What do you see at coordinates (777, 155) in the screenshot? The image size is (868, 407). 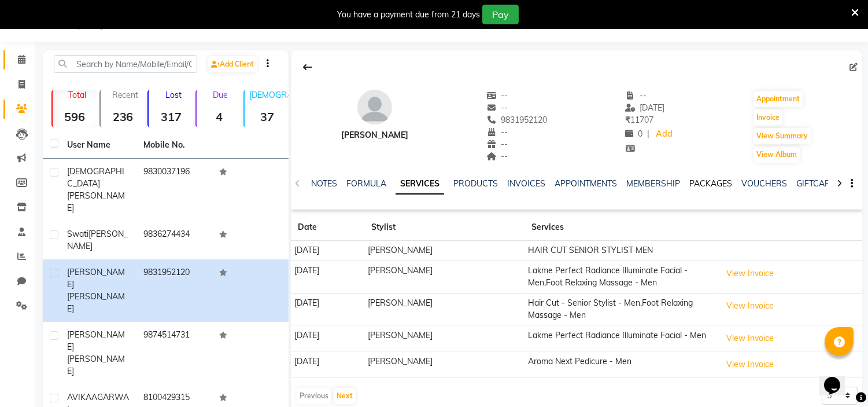 I see `button: View Album` at bounding box center [777, 155].